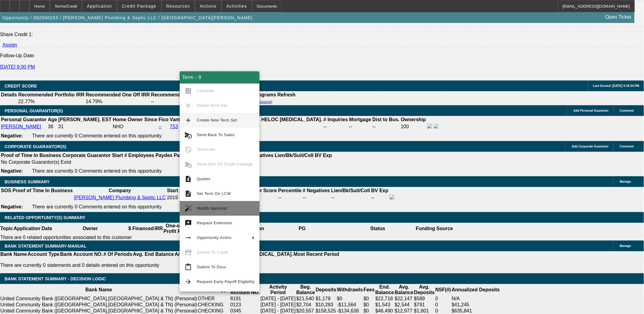 Image resolution: width=644 pixels, height=314 pixels. Describe the element at coordinates (384, 311) in the screenshot. I see `td: $46,490` at that location.